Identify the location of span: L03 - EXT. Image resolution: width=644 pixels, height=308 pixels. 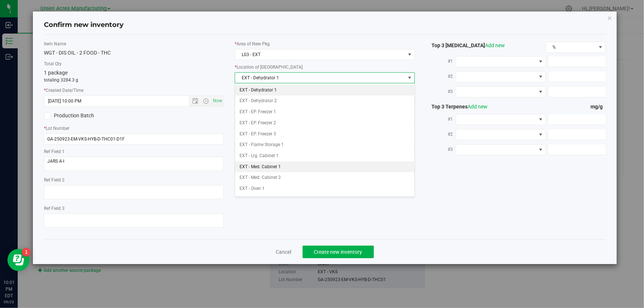
(320, 55).